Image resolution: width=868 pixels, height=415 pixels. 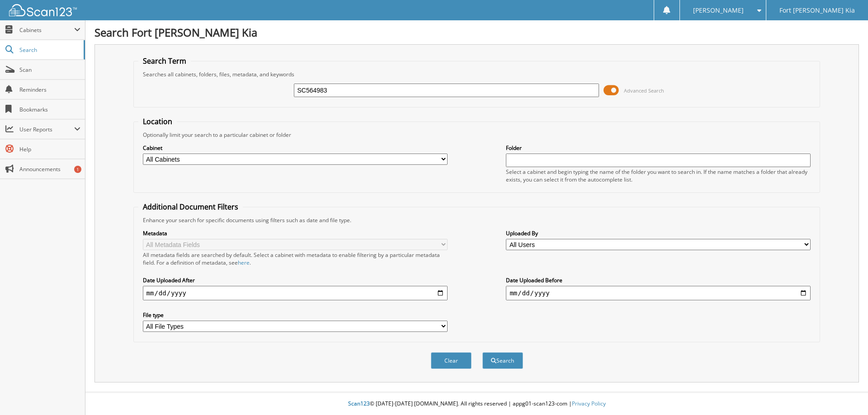 What do you see at coordinates (295, 148) in the screenshot?
I see `label: Cabinet` at bounding box center [295, 148].